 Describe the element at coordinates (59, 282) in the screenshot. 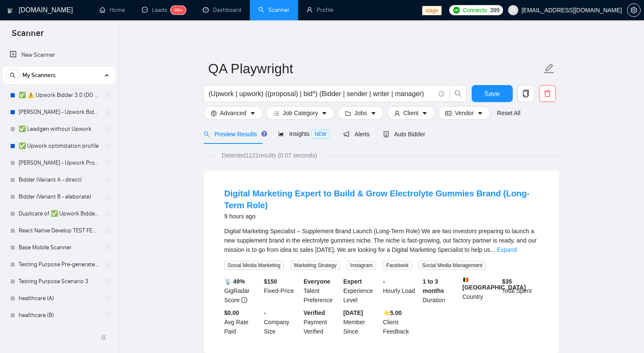

I see `a: Testing Purpose Scenario 3` at that location.